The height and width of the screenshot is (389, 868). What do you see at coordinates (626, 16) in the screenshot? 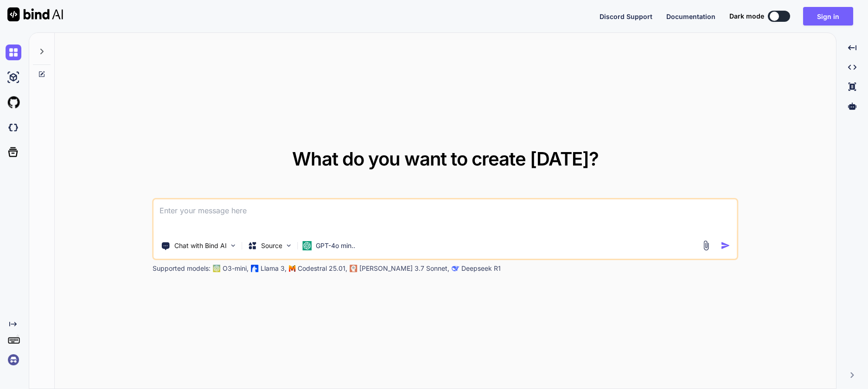
I see `button: Discord Support` at bounding box center [626, 16].